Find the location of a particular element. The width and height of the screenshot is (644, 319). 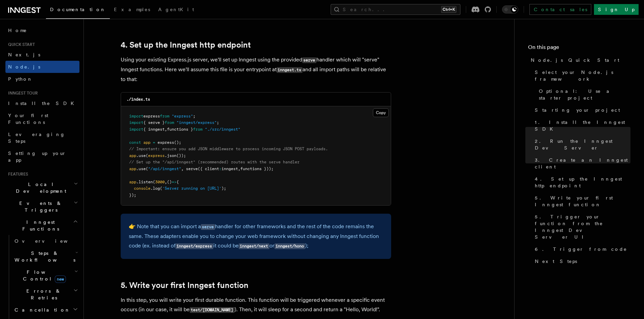

a: Contact sales is located at coordinates (560, 9).